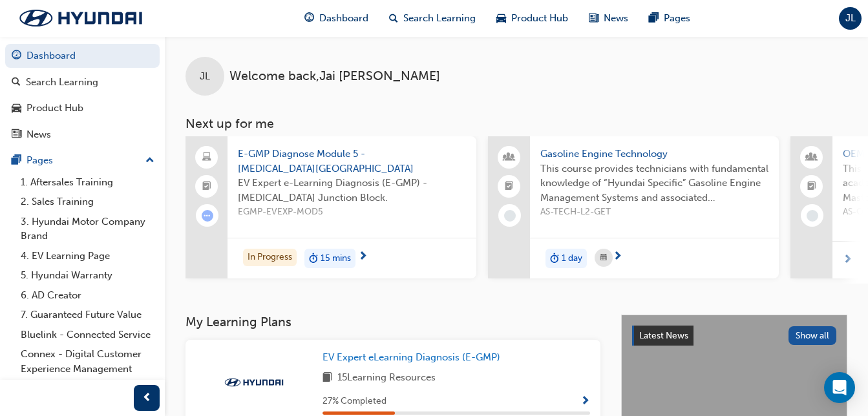  What do you see at coordinates (633, 208) in the screenshot?
I see `a: Gasoline Engine TechnologyThis course provides technicians with fundamental knowledge of “Hyundai...` at bounding box center [633, 208].